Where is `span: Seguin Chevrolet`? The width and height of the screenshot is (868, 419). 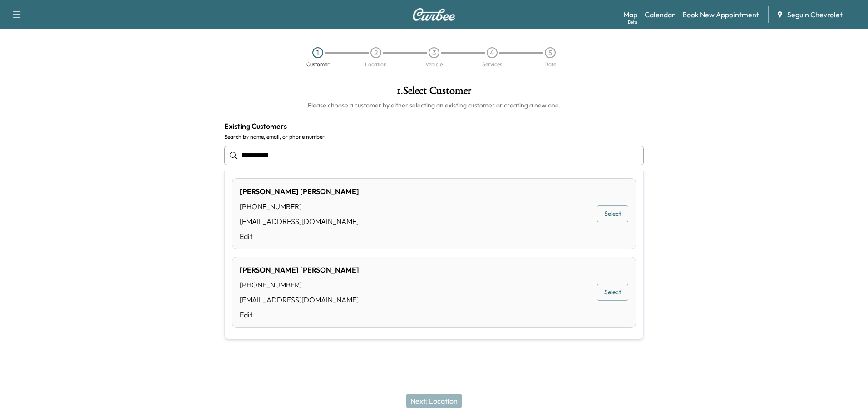 span: Seguin Chevrolet is located at coordinates (815, 14).